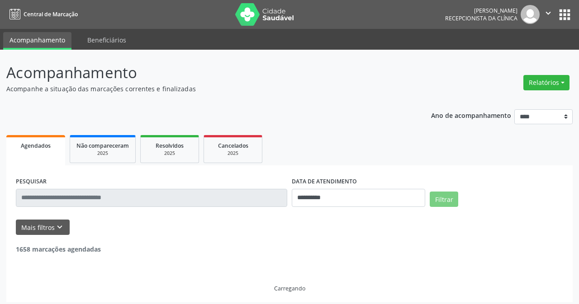  What do you see at coordinates (530, 14) in the screenshot?
I see `img: img` at bounding box center [530, 14].